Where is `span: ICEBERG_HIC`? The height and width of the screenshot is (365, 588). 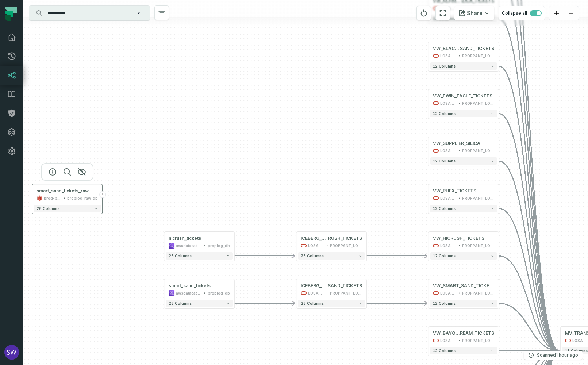 span: ICEBERG_HIC is located at coordinates (314, 238).